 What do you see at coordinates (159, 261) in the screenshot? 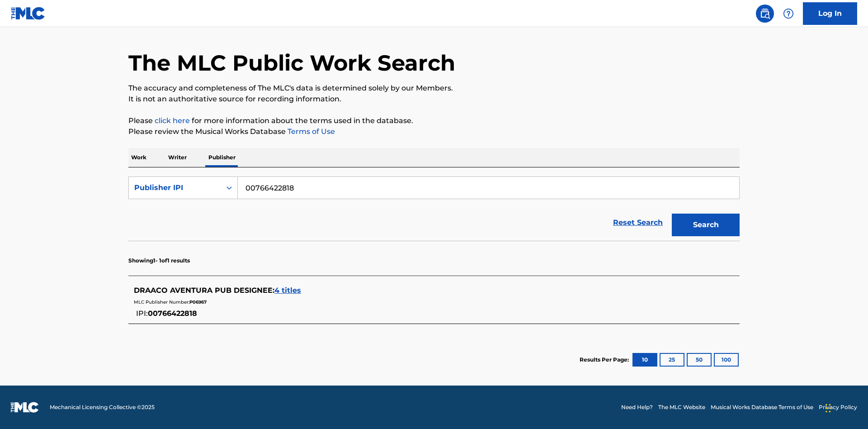
I see `p: Showing 1 - 1 of 1 results` at bounding box center [159, 261].